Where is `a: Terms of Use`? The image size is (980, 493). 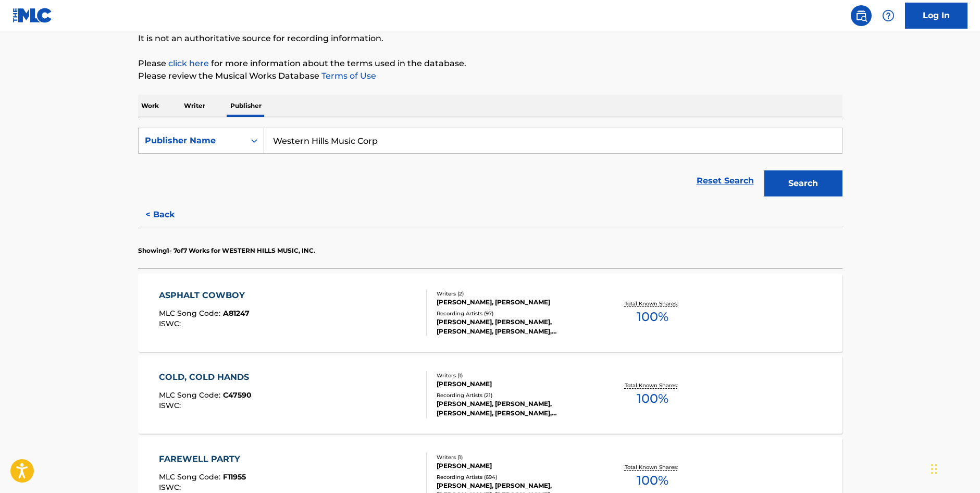
a: Terms of Use is located at coordinates (348, 76).